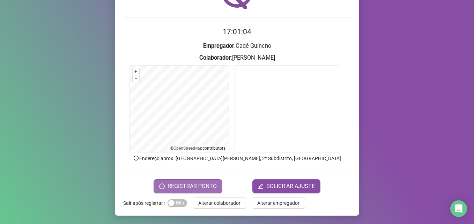 This screenshot has width=474, height=224. I want to click on button: REGISTRAR PONTO, so click(188, 186).